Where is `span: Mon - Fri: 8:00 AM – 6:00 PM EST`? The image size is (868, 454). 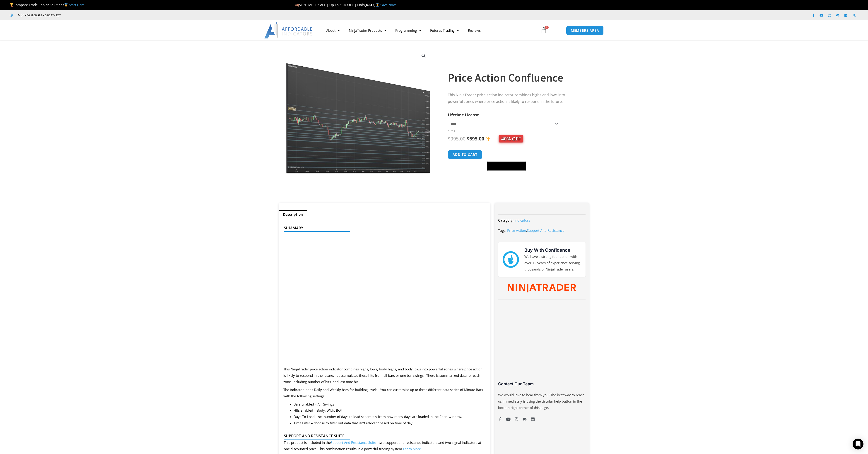 span: Mon - Fri: 8:00 AM – 6:00 PM EST is located at coordinates (39, 15).